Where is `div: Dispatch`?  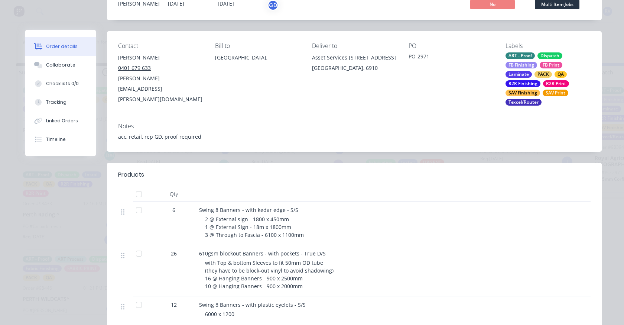
div: Dispatch is located at coordinates (550, 56).